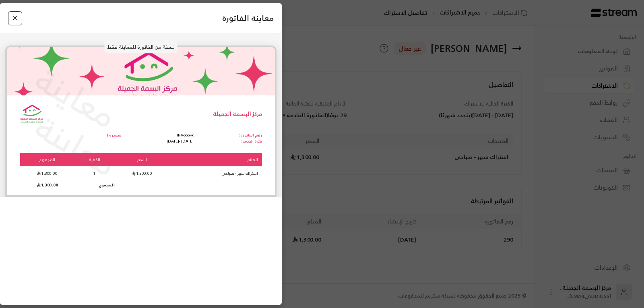 The width and height of the screenshot is (644, 308). I want to click on img: Logo, so click(32, 114).